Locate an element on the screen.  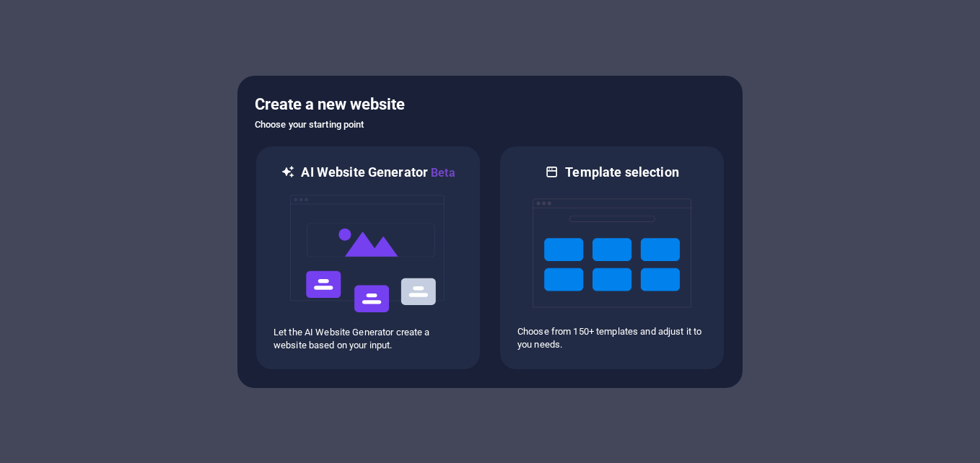
span: Beta is located at coordinates (441, 172).